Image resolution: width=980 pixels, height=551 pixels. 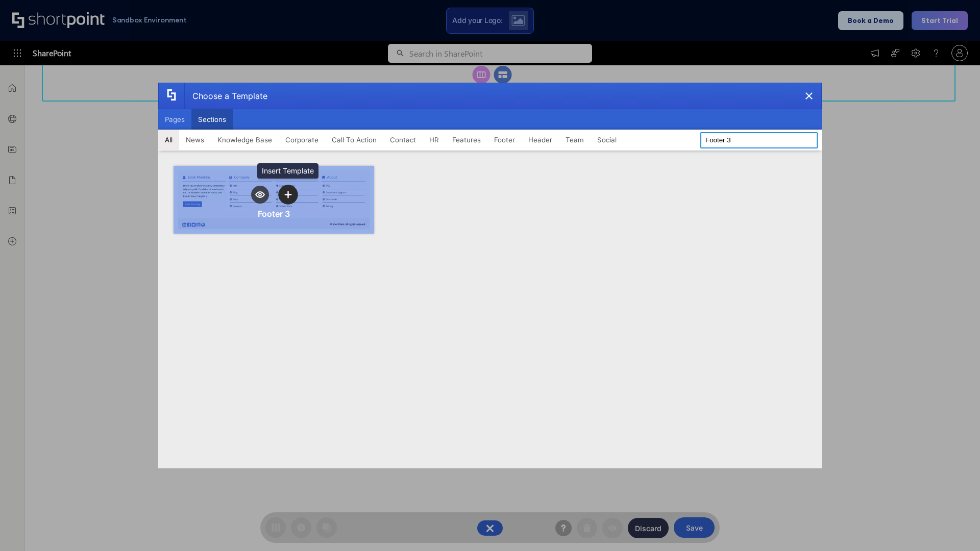 What do you see at coordinates (540, 140) in the screenshot?
I see `button: Header` at bounding box center [540, 140].